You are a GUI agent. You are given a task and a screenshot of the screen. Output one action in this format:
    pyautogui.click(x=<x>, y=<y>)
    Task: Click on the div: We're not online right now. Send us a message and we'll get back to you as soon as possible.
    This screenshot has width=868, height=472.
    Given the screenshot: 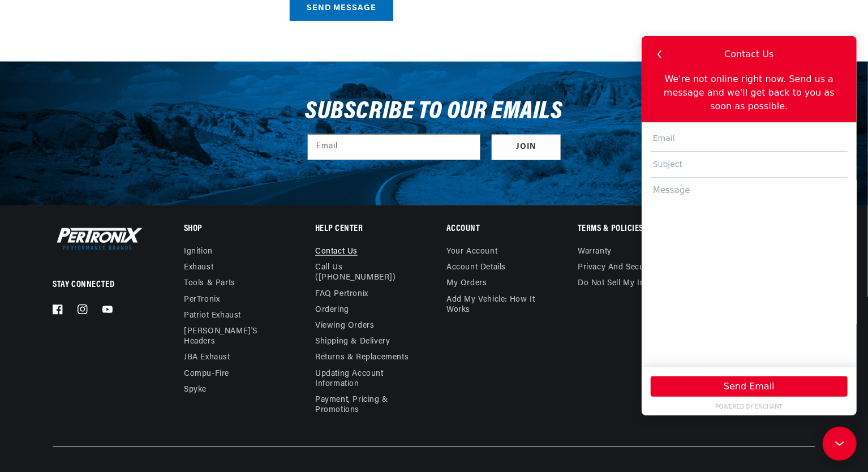 What is the action you would take?
    pyautogui.click(x=107, y=59)
    